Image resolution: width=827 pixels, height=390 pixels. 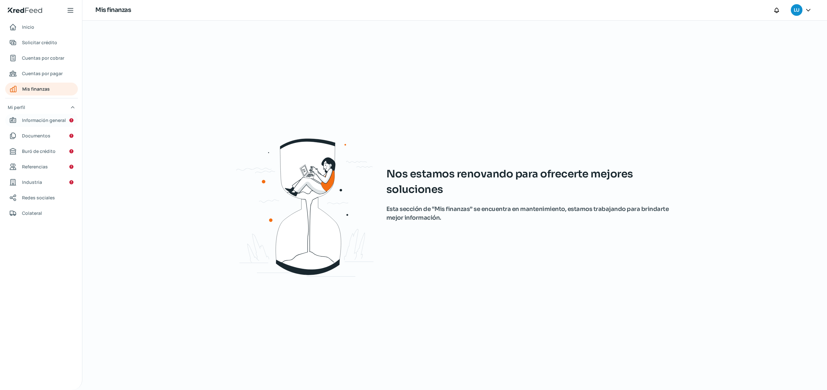 What do you see at coordinates (41, 167) in the screenshot?
I see `a: Referencias` at bounding box center [41, 167].